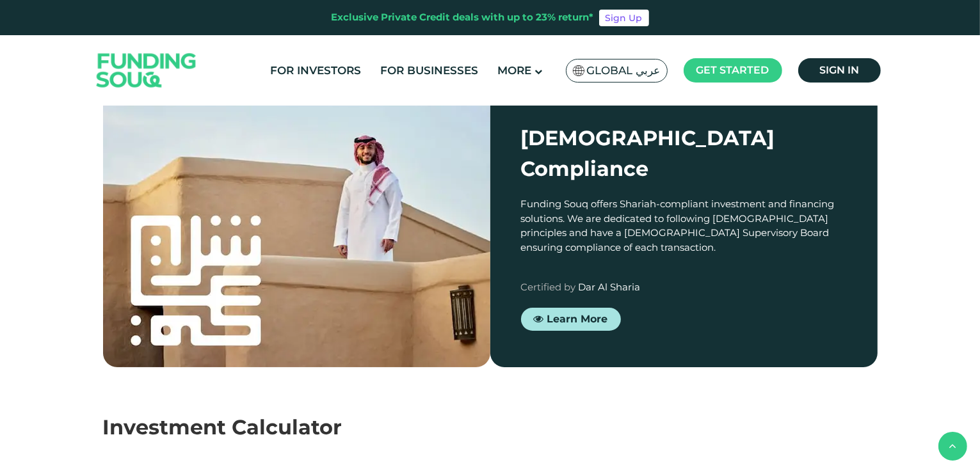 This screenshot has height=467, width=980. I want to click on div: Exclusive Private Credit deals with up to 23% return*, so click(463, 17).